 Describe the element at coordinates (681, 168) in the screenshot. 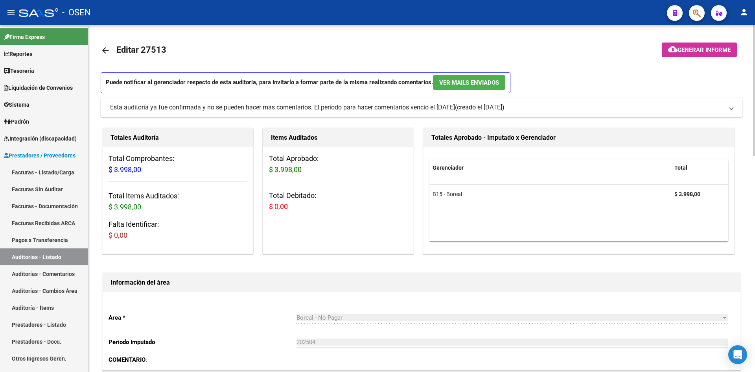

I see `span: Total` at that location.